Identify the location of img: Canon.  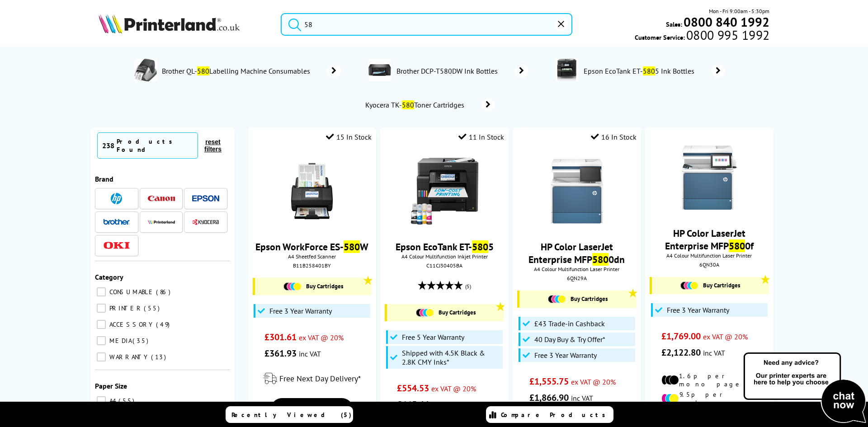
(161, 199).